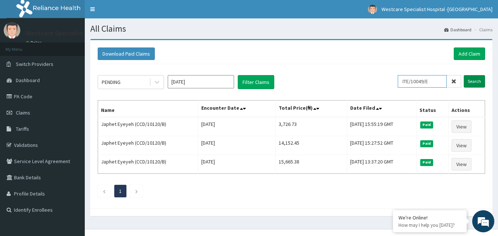  I want to click on a: Next page, so click(136, 191).